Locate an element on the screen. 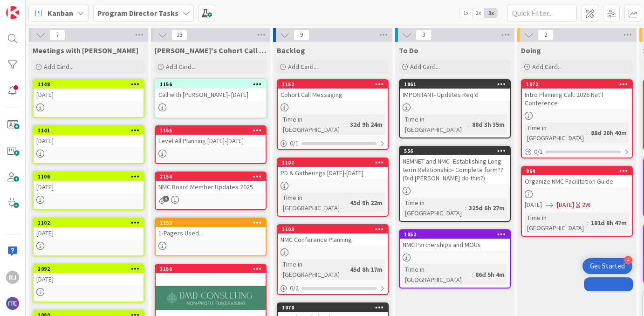  div: 1152 is located at coordinates (333, 84).